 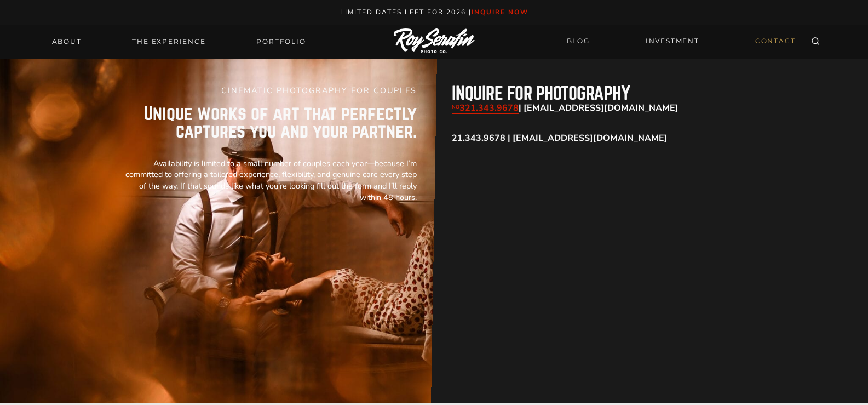 I want to click on a: THE EXPERIENCE, so click(x=169, y=42).